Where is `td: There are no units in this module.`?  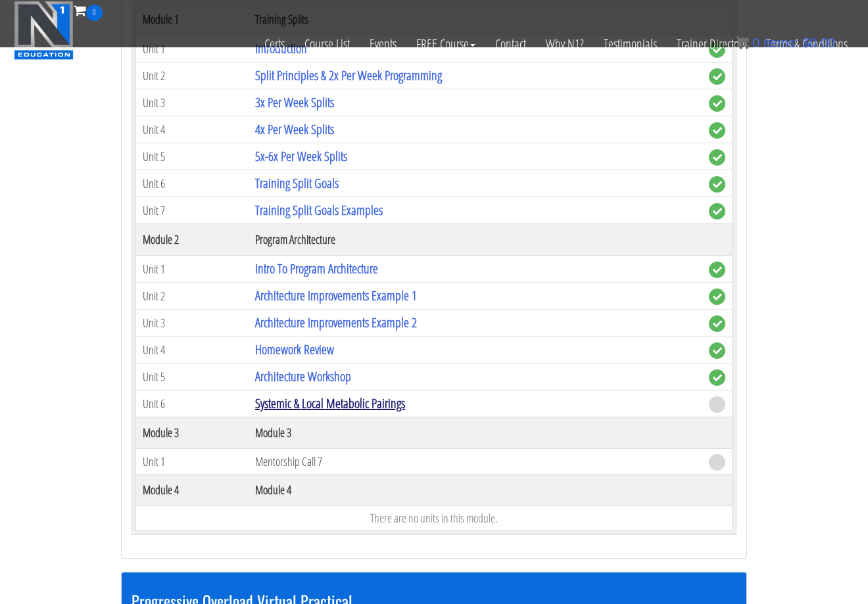
td: There are no units in this module. is located at coordinates (434, 519).